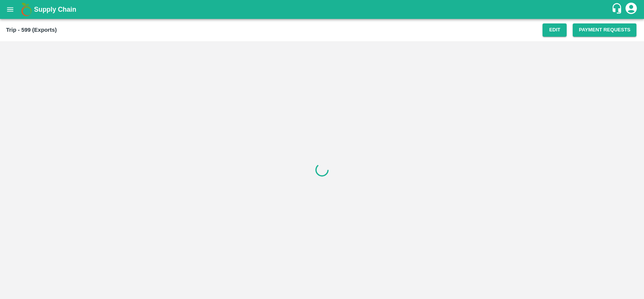 This screenshot has height=299, width=644. Describe the element at coordinates (31, 30) in the screenshot. I see `b: Trip - 599 (Exports)` at that location.